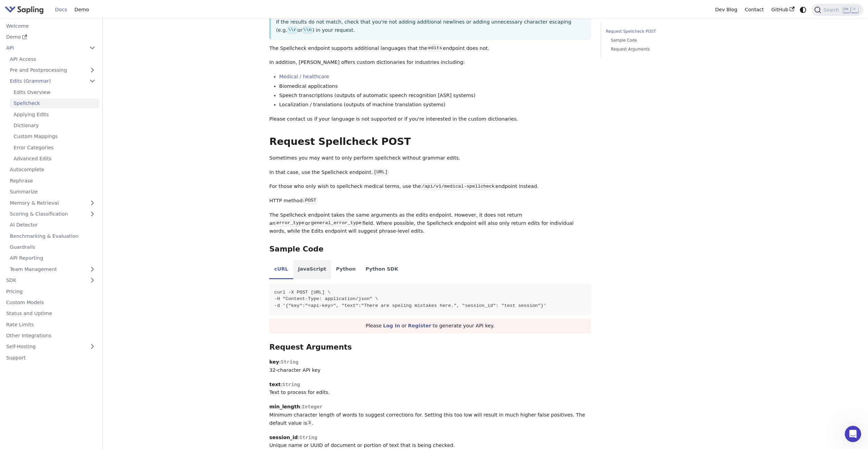  Describe the element at coordinates (51, 357) in the screenshot. I see `a: Support` at that location.